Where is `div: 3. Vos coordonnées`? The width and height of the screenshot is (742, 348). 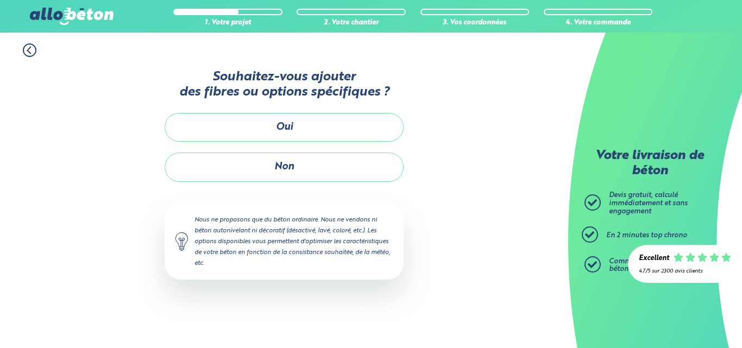
div: 3. Vos coordonnées is located at coordinates (475, 23).